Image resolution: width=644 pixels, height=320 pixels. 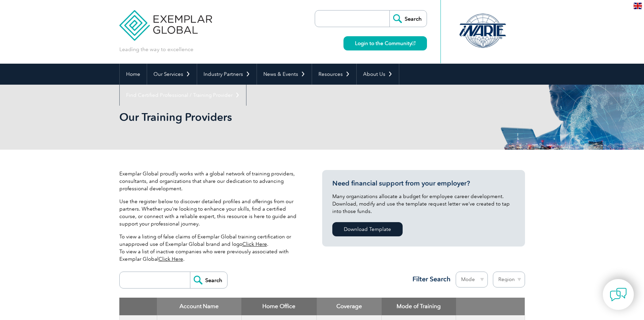 What do you see at coordinates (210, 181) in the screenshot?
I see `p: Exemplar Global proudly works with a global network of training providers, consultants, and organ...` at bounding box center [210, 181].